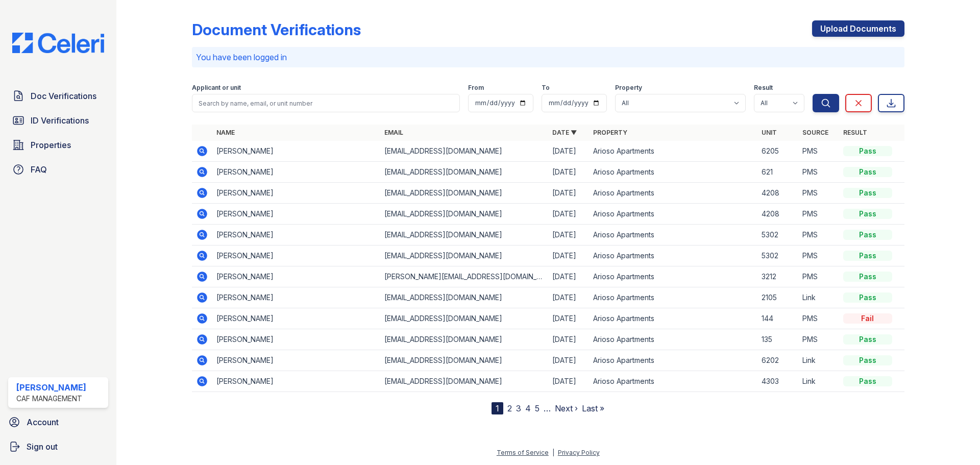 This screenshot has width=980, height=465. I want to click on label: To, so click(545, 88).